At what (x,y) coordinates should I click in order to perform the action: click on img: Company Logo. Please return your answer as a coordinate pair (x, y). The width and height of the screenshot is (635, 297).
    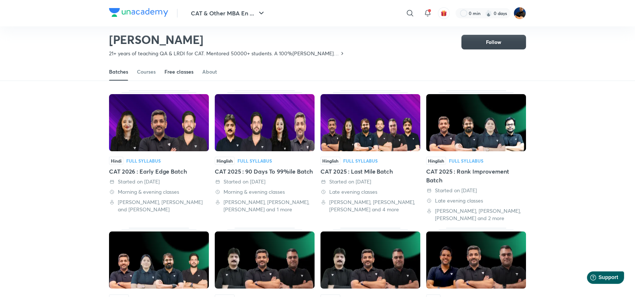
    Looking at the image, I should click on (138, 12).